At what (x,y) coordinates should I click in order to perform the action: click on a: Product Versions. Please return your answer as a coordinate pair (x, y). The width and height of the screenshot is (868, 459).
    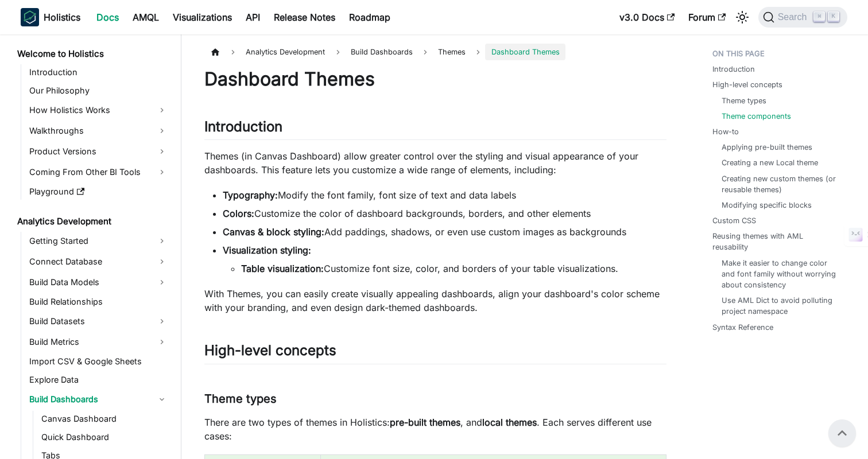
    Looking at the image, I should click on (98, 152).